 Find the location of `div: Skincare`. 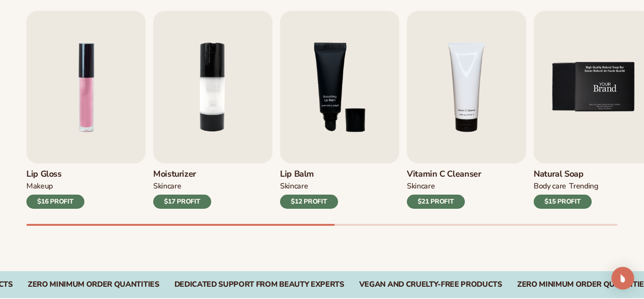

div: Skincare is located at coordinates (421, 186).